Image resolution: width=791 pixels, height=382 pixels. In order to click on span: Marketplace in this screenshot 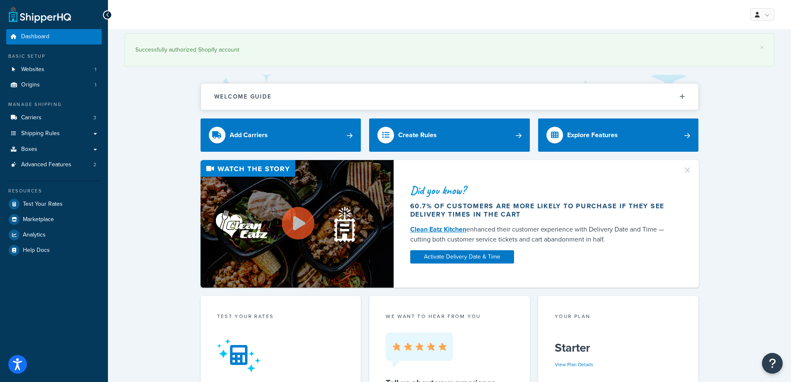, I will do `click(38, 219)`.